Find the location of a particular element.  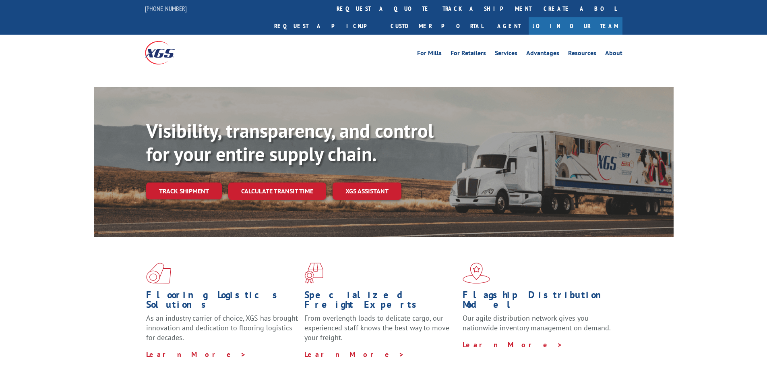

a: XGS ASSISTANT is located at coordinates (367, 191).